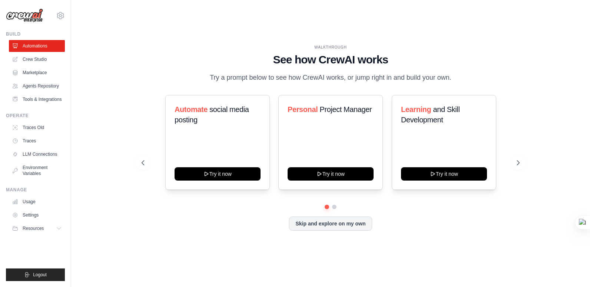 Image resolution: width=590 pixels, height=287 pixels. What do you see at coordinates (37, 59) in the screenshot?
I see `a: Crew Studio` at bounding box center [37, 59].